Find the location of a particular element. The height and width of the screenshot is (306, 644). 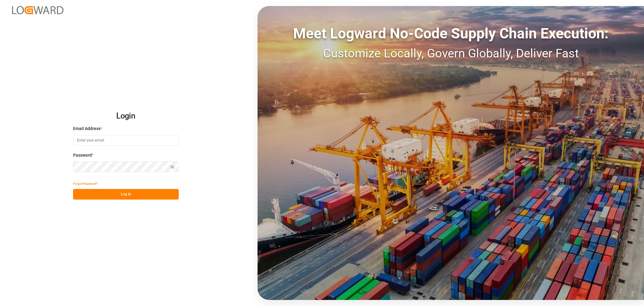

span: Password is located at coordinates (82, 155).